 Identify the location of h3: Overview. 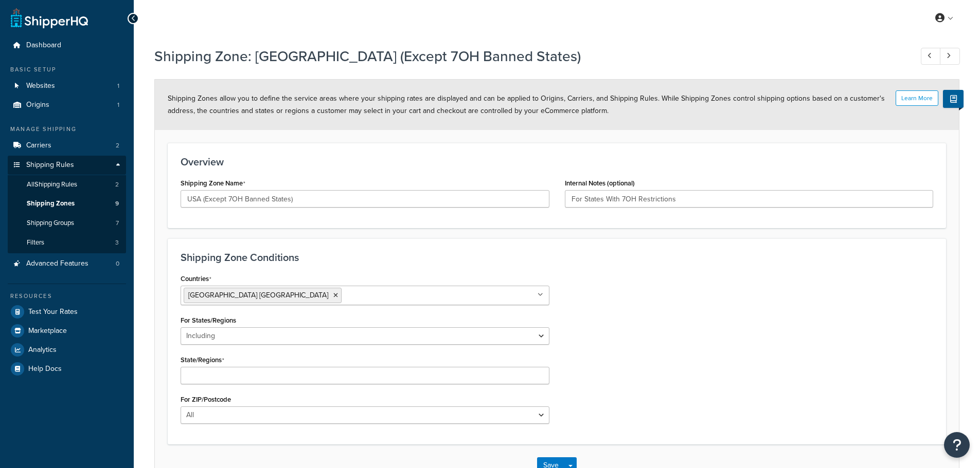
(557, 162).